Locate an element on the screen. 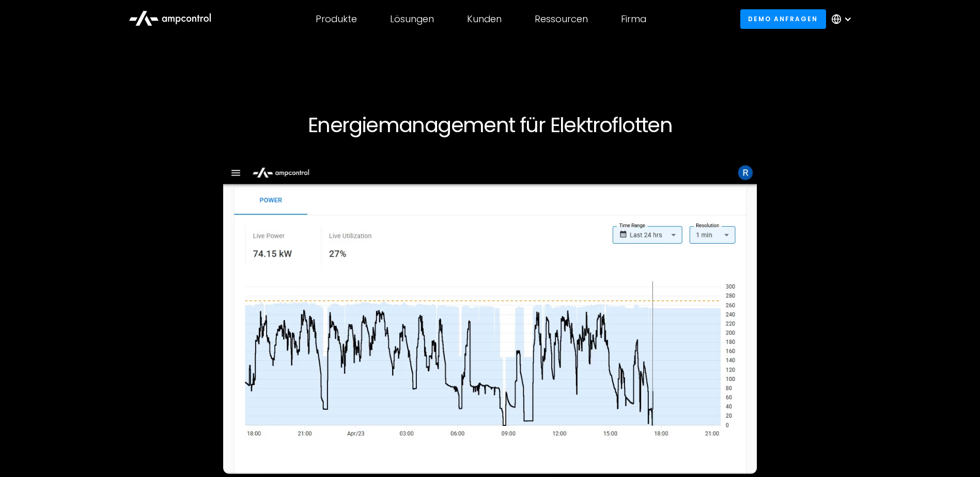 Image resolution: width=980 pixels, height=477 pixels. h1: Energiemanagement für Elektroflotten is located at coordinates (490, 125).